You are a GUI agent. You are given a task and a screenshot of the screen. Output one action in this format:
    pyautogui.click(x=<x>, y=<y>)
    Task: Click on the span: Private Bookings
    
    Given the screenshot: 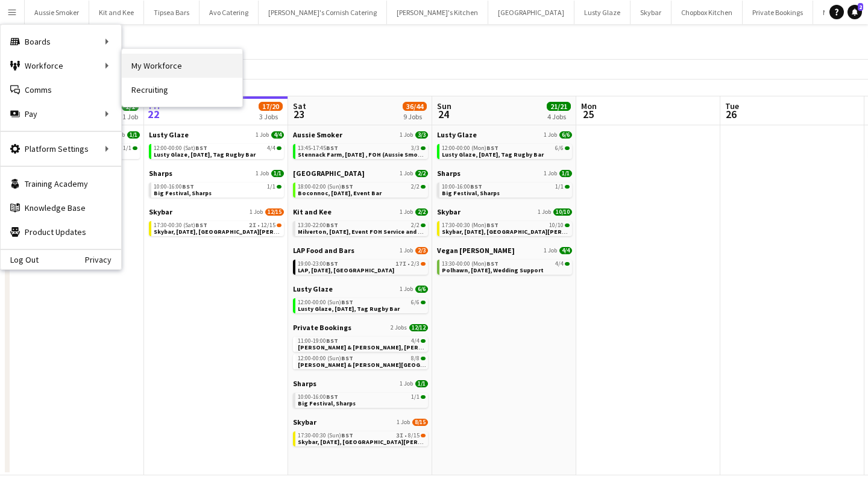 What is the action you would take?
    pyautogui.click(x=322, y=327)
    